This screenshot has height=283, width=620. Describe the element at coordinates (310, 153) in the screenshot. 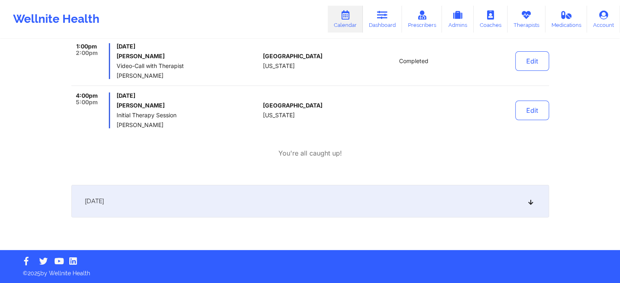

I see `p: You're all caught up!` at that location.